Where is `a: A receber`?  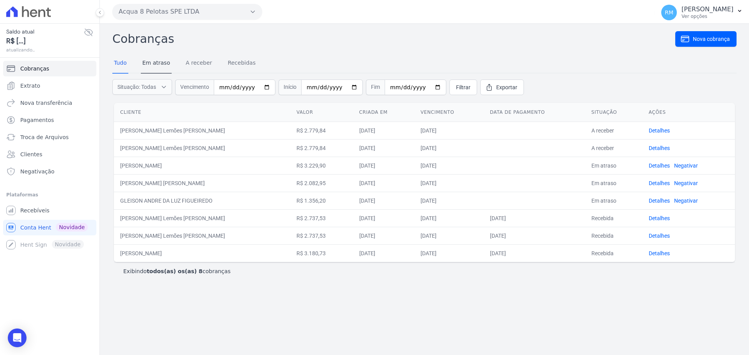 a: A receber is located at coordinates (199, 64).